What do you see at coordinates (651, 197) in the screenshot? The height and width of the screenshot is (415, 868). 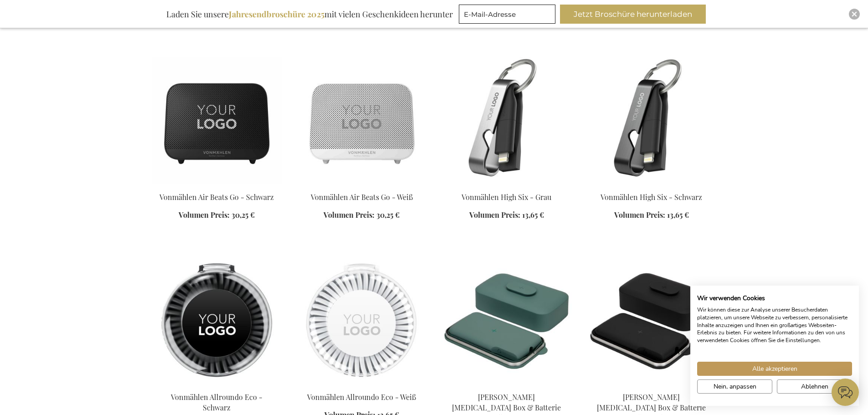 I see `a: Vonmählen High Six - Schwarz` at bounding box center [651, 197].